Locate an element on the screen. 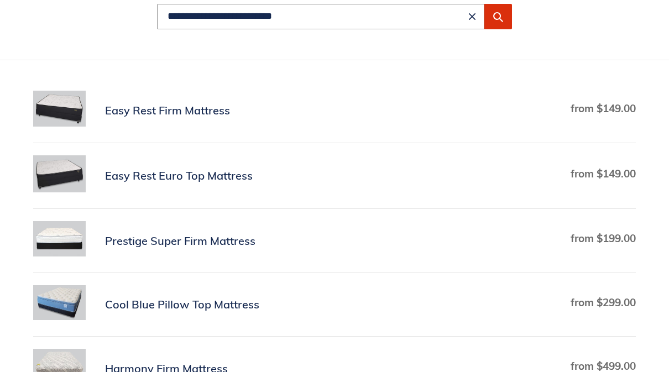 Image resolution: width=669 pixels, height=372 pixels. a: Prestige Super Firm Mattress is located at coordinates (335, 241).